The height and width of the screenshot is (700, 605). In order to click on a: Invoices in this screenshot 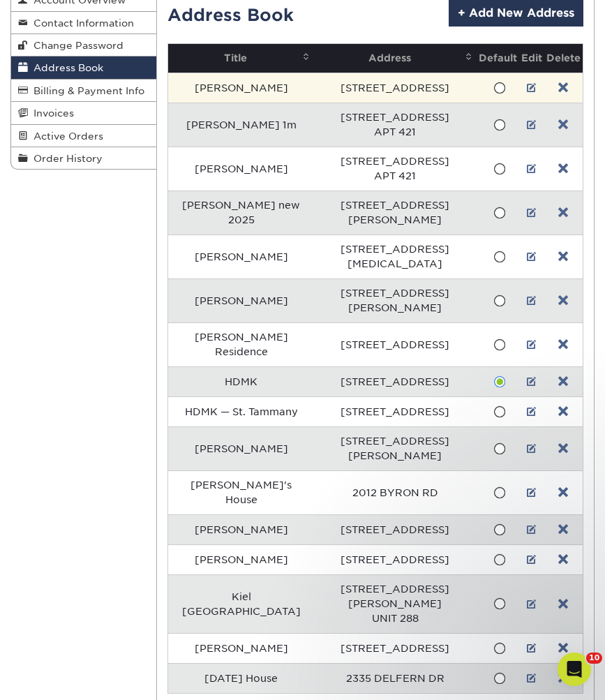, I will do `click(84, 113)`.